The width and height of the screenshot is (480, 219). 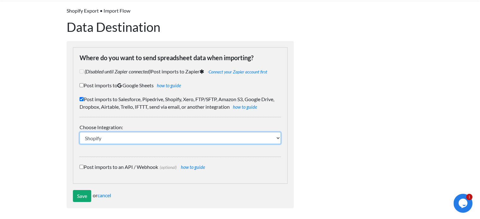 What do you see at coordinates (180, 72) in the screenshot?
I see `label: Post imports to Zapier` at bounding box center [180, 72].